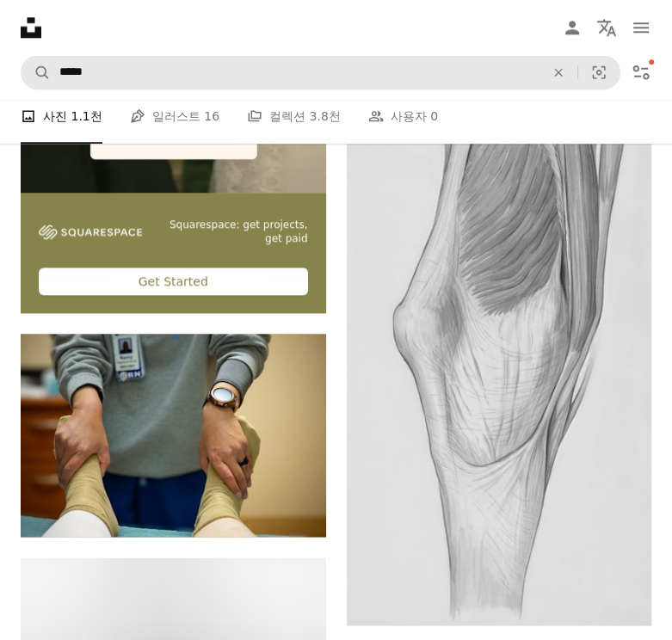  I want to click on a: 사용자 0, so click(402, 117).